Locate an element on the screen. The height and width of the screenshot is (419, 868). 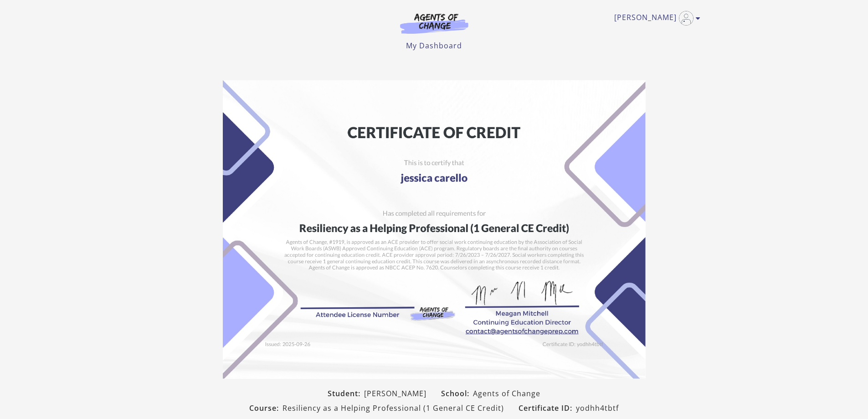
img: Certificate is located at coordinates (434, 229).